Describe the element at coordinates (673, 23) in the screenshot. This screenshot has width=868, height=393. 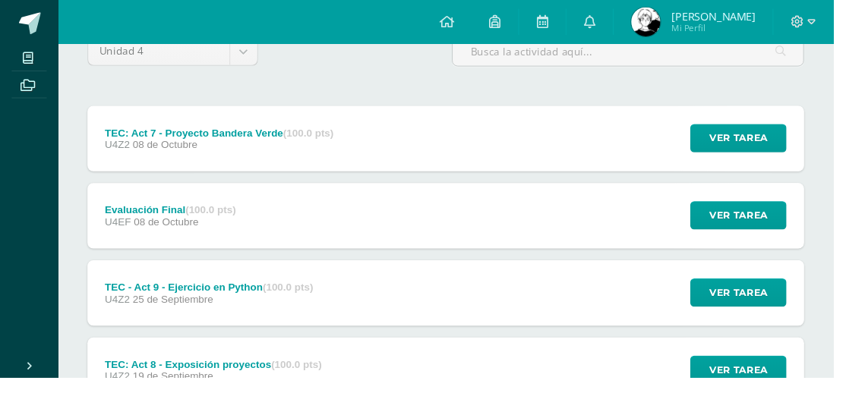
I see `img: 3e20aa122d7ad0c17809112beecdcf79.png` at that location.